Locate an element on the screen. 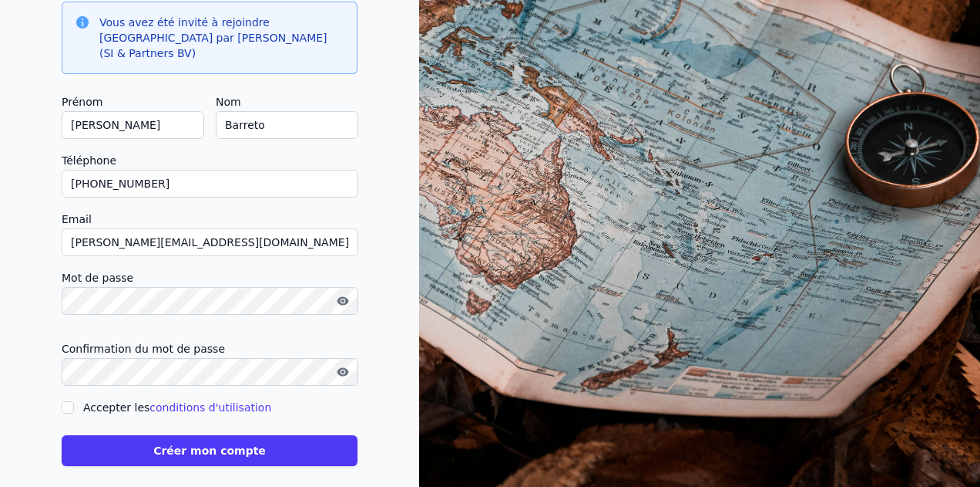 The width and height of the screenshot is (980, 487). label: Téléphone is located at coordinates (209, 161).